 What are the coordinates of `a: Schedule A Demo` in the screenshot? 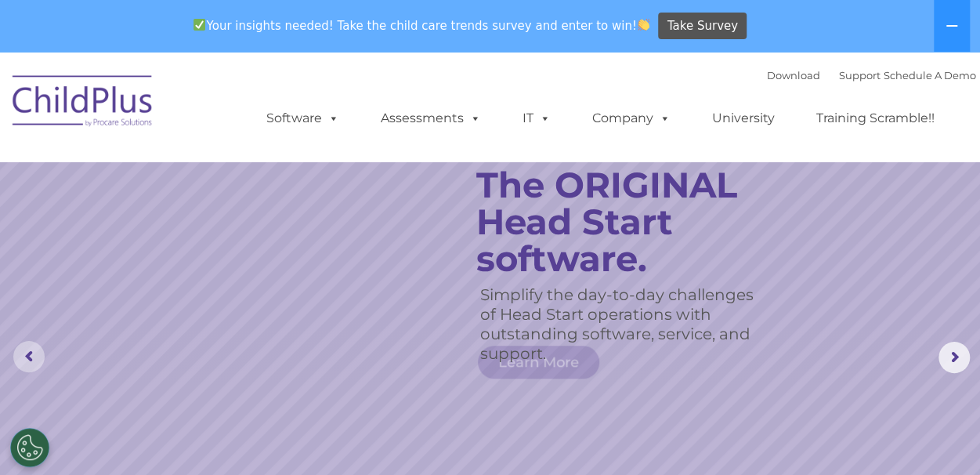 It's located at (930, 75).